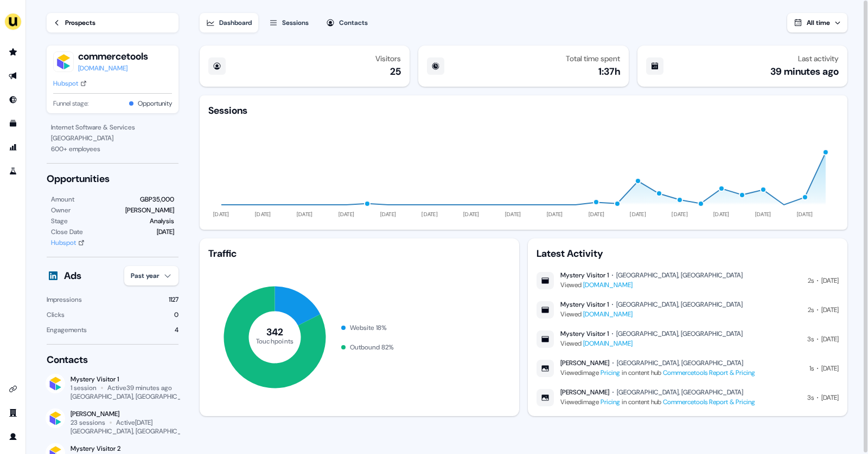 The height and width of the screenshot is (454, 868). Describe the element at coordinates (155, 103) in the screenshot. I see `button: Opportunity` at that location.